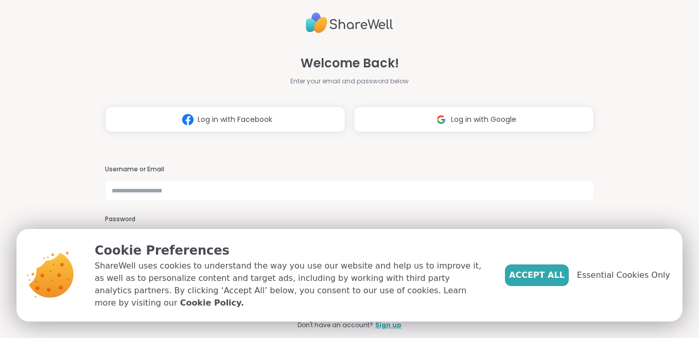 Image resolution: width=699 pixels, height=338 pixels. What do you see at coordinates (291, 285) in the screenshot?
I see `p: ShareWell uses cookies to understand the way you use our website and help us to improve it, as we...` at bounding box center [291, 285].